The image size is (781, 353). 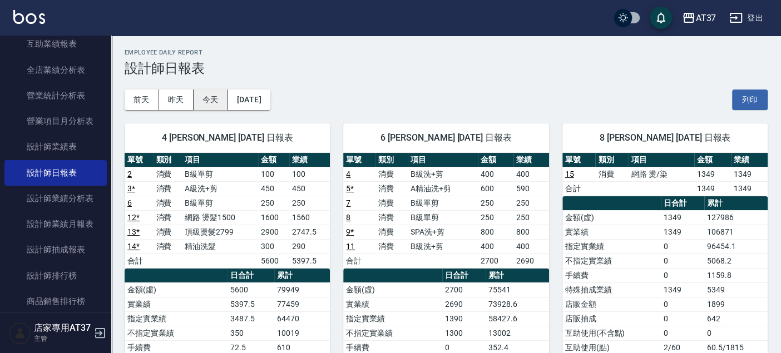 I want to click on td: 58427.6, so click(x=518, y=319).